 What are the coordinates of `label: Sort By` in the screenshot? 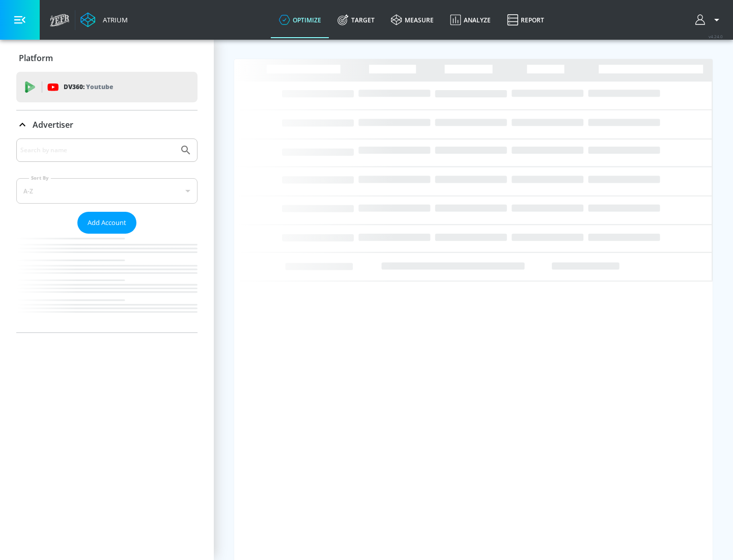 It's located at (40, 178).